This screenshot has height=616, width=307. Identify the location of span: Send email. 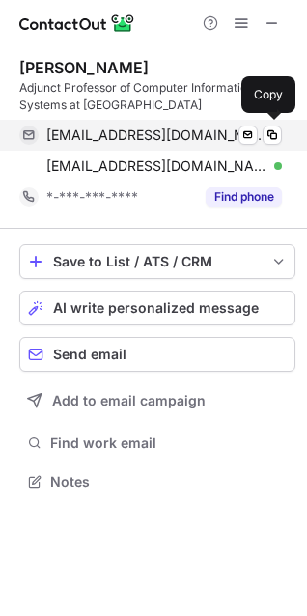
(90, 355).